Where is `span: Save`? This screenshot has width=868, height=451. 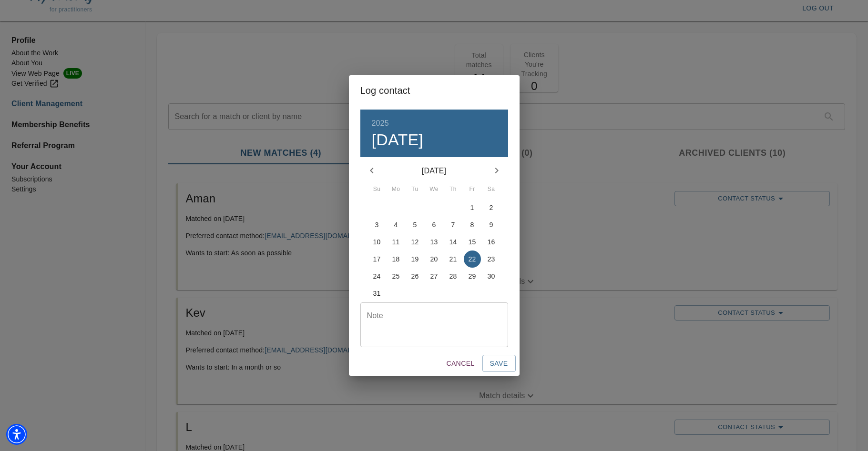
span: Save is located at coordinates (499, 363).